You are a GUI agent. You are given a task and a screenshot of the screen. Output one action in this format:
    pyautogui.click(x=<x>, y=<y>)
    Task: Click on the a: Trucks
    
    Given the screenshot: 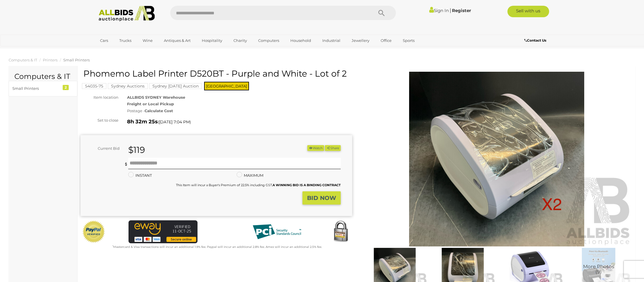 What is the action you would take?
    pyautogui.click(x=125, y=41)
    